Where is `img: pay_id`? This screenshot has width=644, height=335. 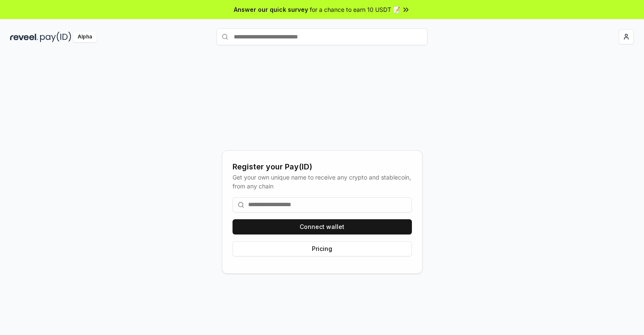
img: pay_id is located at coordinates (56, 36).